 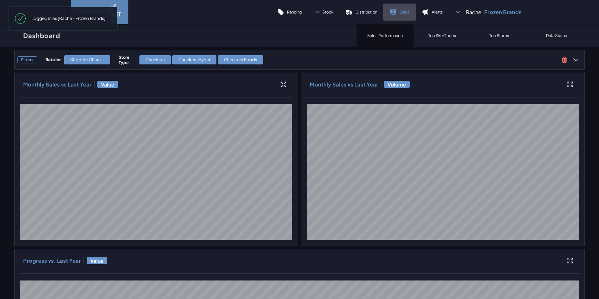 What do you see at coordinates (385, 35) in the screenshot?
I see `p: Sales Performance` at bounding box center [385, 35].